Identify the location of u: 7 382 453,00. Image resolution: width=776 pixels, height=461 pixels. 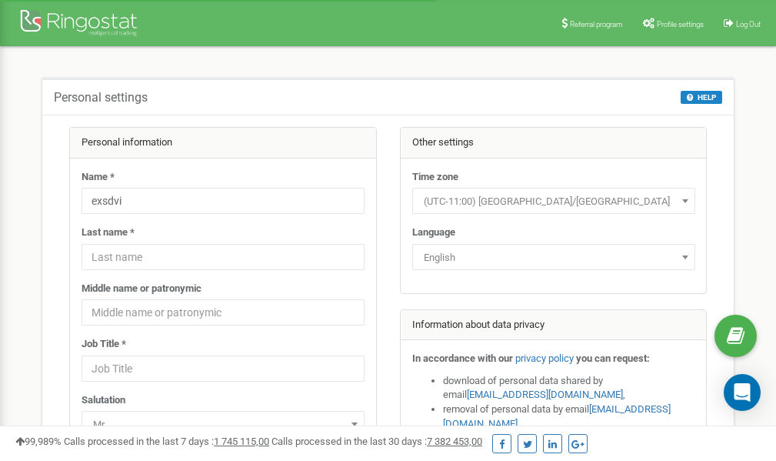
(455, 441).